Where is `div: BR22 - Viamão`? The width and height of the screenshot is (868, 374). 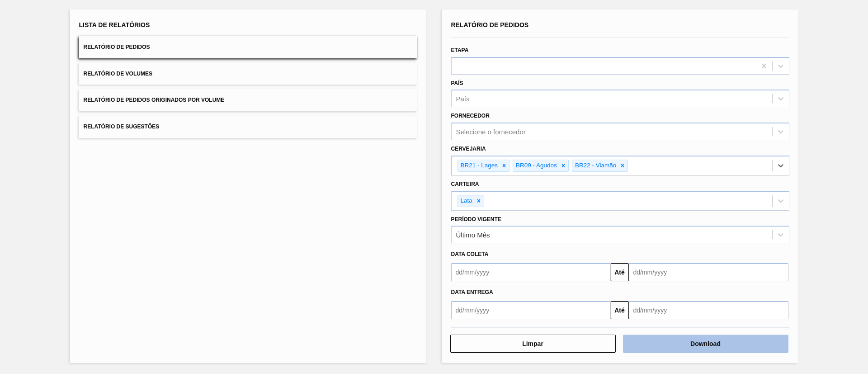 div: BR22 - Viamão is located at coordinates (595, 165).